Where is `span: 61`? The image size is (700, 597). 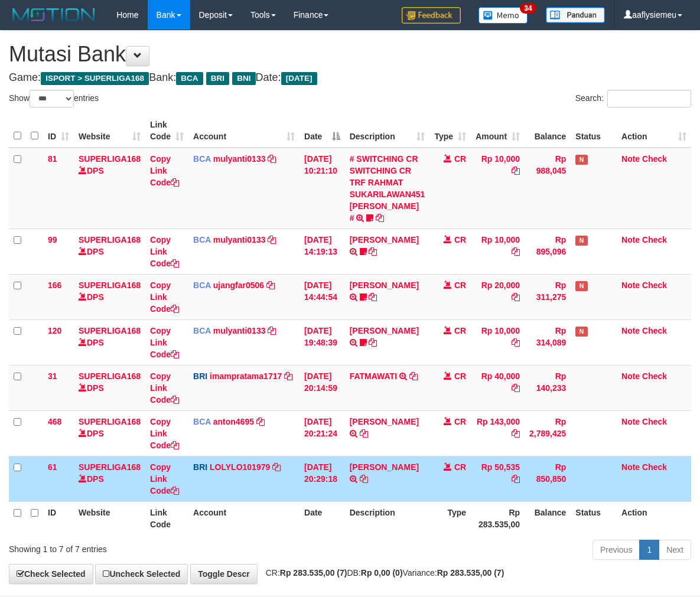 span: 61 is located at coordinates (52, 467).